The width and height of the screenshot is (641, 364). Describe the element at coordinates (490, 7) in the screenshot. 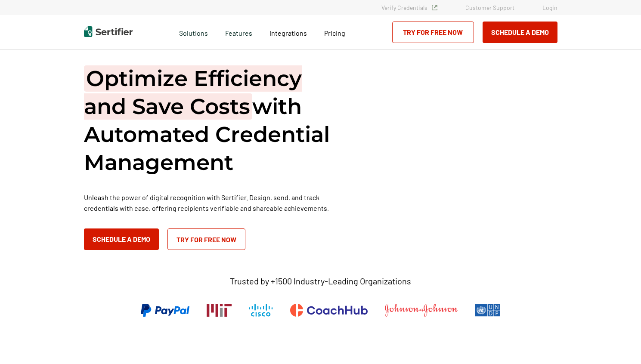

I see `a: Customer Support` at that location.